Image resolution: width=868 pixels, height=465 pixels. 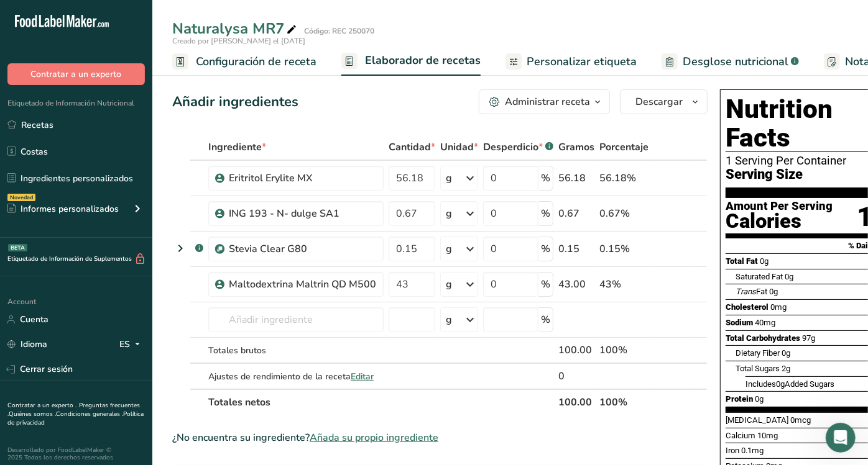 What do you see at coordinates (577, 147) in the screenshot?
I see `span: Gramos` at bounding box center [577, 147].